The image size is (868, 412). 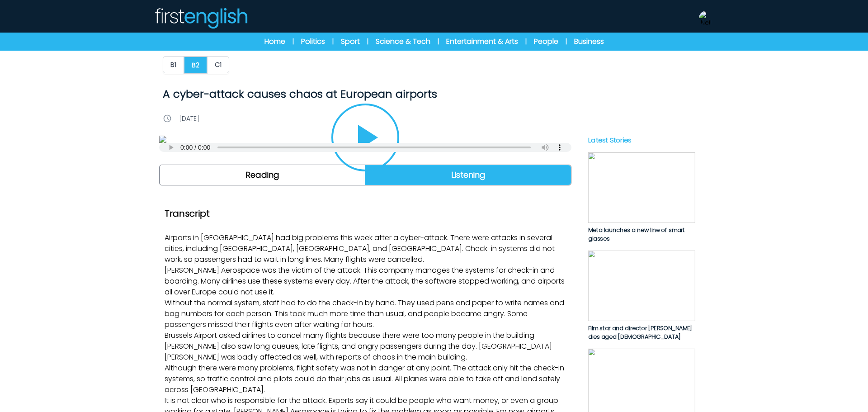 What do you see at coordinates (546, 42) in the screenshot?
I see `a: People` at bounding box center [546, 42].